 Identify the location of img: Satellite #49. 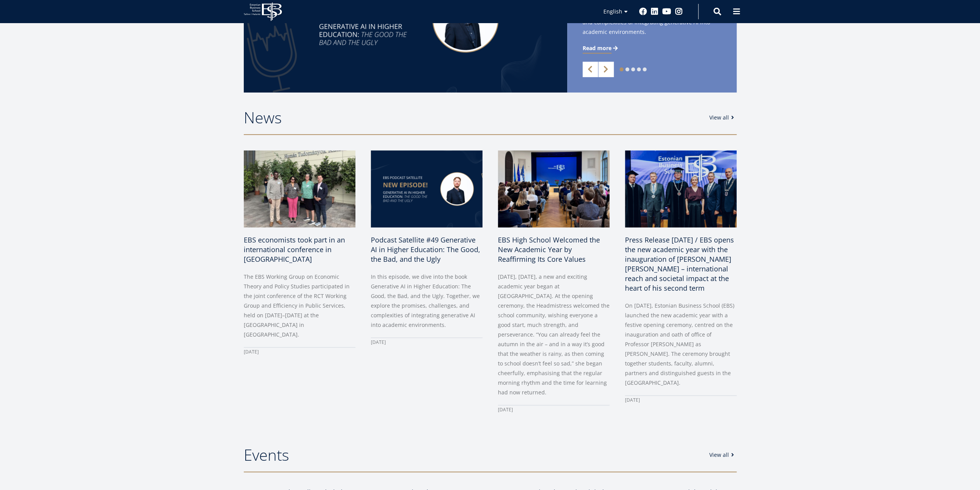
(427, 189).